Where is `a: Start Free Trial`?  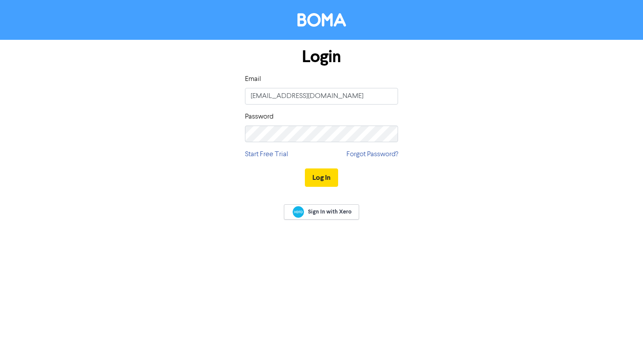 a: Start Free Trial is located at coordinates (266, 155).